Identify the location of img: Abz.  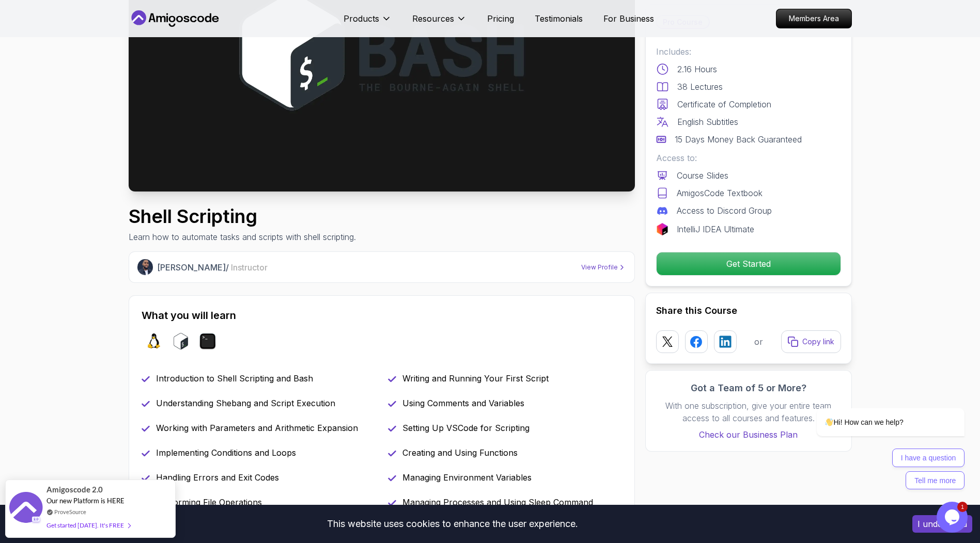
(145, 267).